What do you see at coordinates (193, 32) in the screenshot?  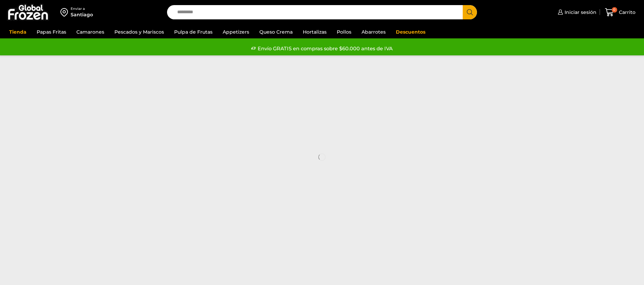 I see `a: Pulpa de Frutas` at bounding box center [193, 32].